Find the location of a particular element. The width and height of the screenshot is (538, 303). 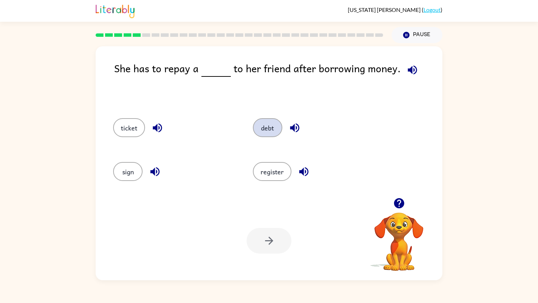

button: ticket is located at coordinates (129, 128).